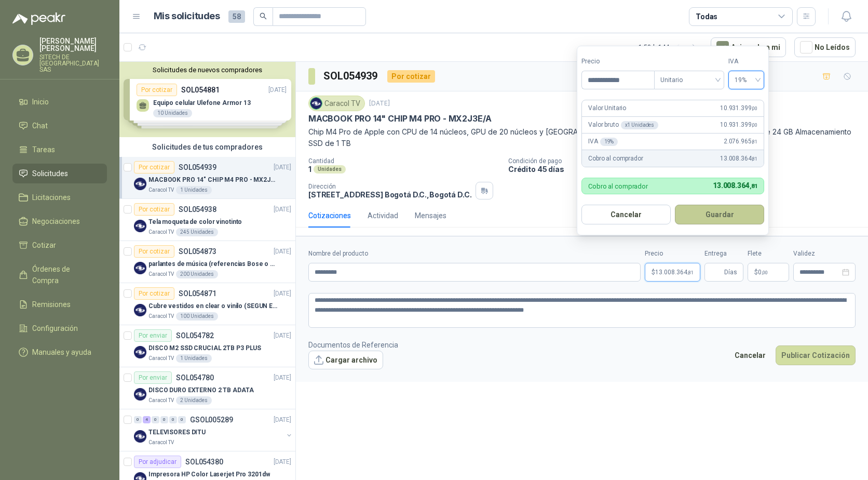  Describe the element at coordinates (383, 216) in the screenshot. I see `div: Actividad` at that location.